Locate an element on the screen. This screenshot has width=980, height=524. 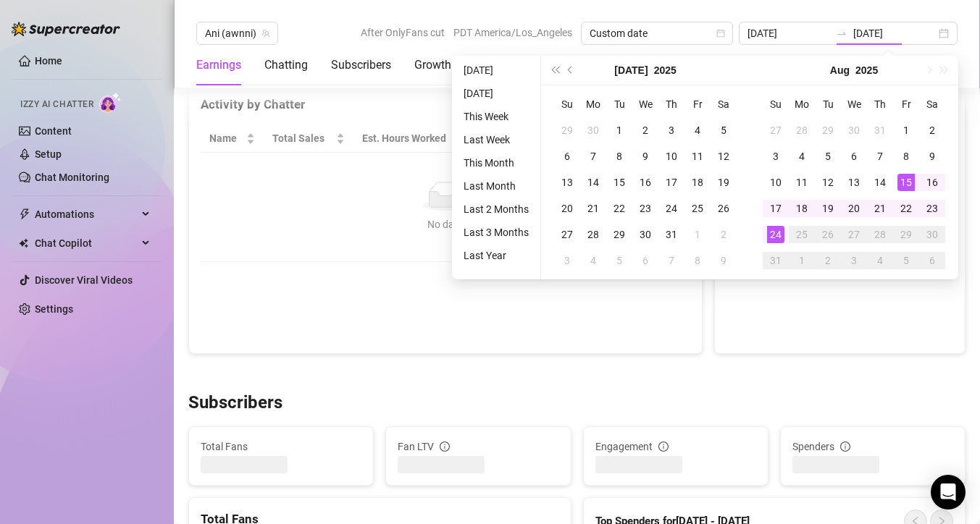
div: Insights is located at coordinates (494, 65).